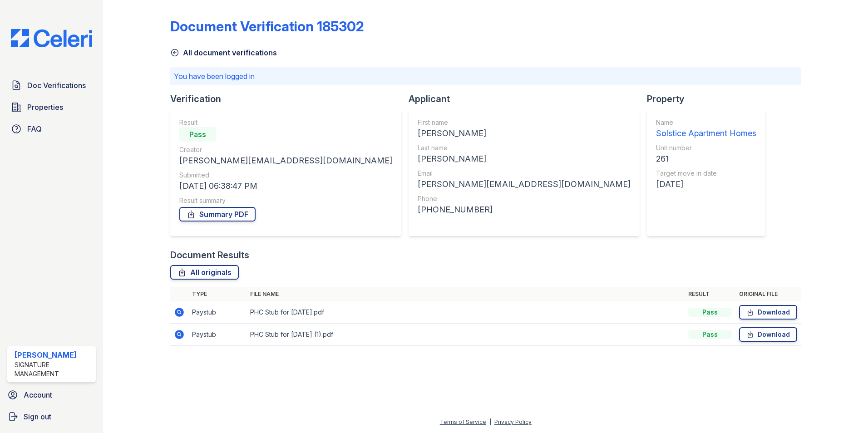  I want to click on div: Email, so click(524, 173).